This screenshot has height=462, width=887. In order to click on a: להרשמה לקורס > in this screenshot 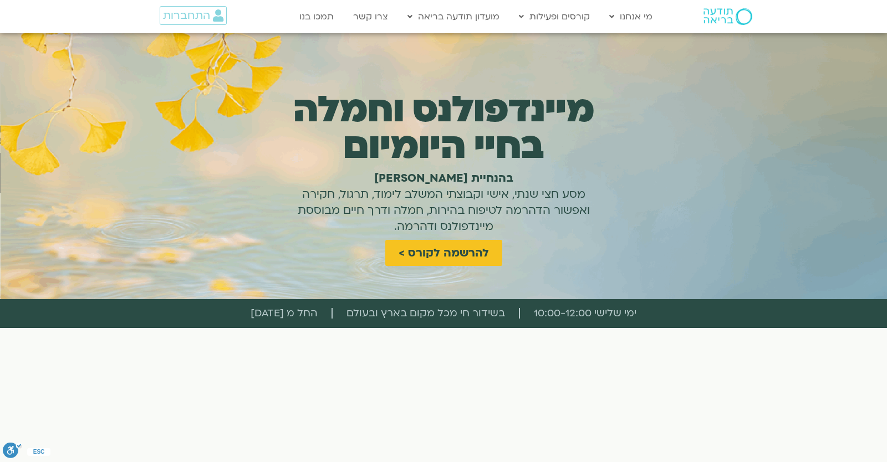, I will do `click(444, 253)`.